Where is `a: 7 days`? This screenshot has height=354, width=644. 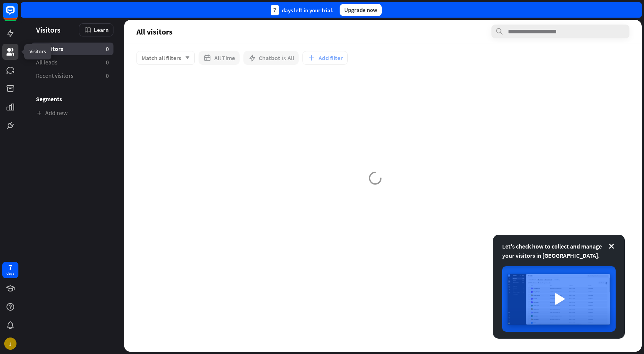 a: 7 days is located at coordinates (10, 270).